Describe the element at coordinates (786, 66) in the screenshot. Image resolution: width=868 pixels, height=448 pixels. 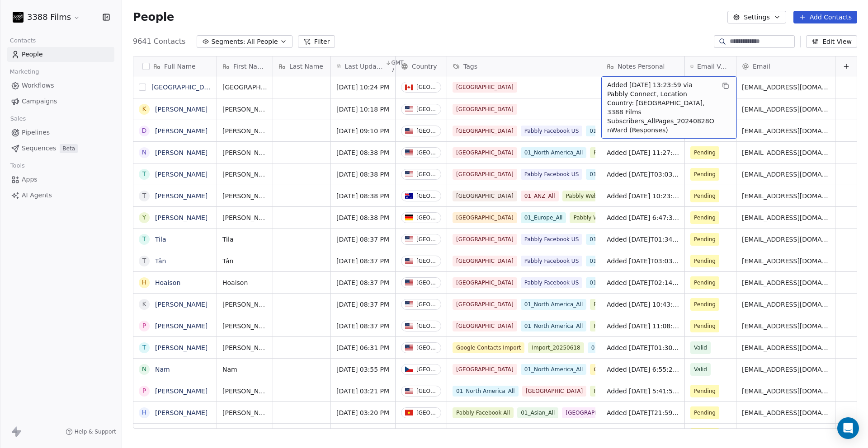
I see `div: Email` at that location.